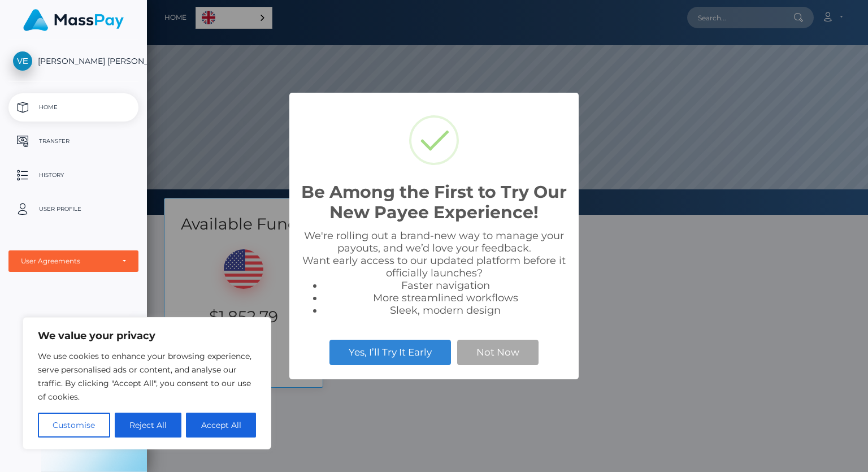 Image resolution: width=868 pixels, height=472 pixels. What do you see at coordinates (147, 376) in the screenshot?
I see `p: We use cookies to enhance your browsing experience, serve personalised ads or content, and analys...` at bounding box center [147, 376].